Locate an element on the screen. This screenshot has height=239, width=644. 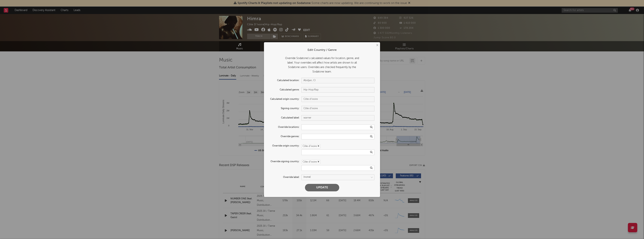
label: Override genres: is located at coordinates (285, 136).